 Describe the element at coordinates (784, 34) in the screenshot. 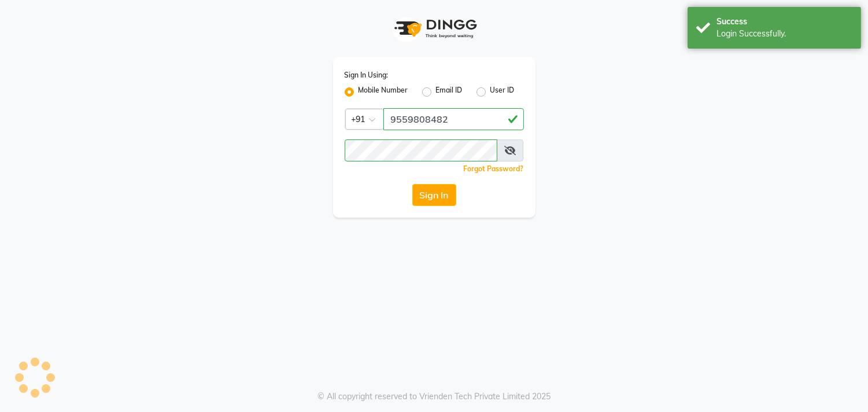

I see `div: Login Successfully.` at that location.